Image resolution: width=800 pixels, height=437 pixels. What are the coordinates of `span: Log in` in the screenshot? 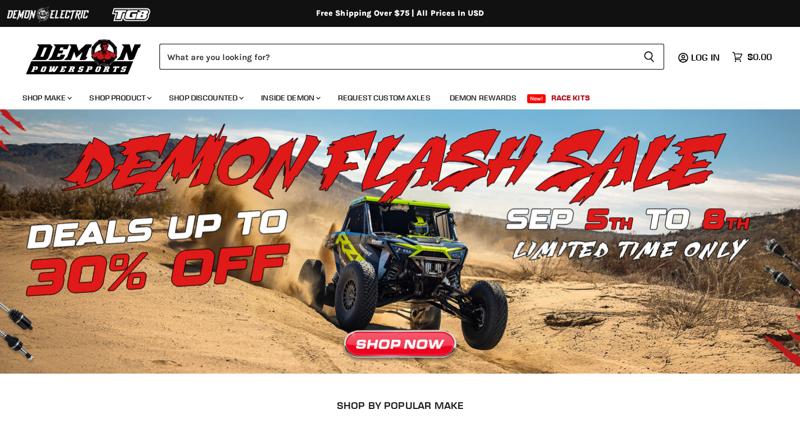 It's located at (705, 57).